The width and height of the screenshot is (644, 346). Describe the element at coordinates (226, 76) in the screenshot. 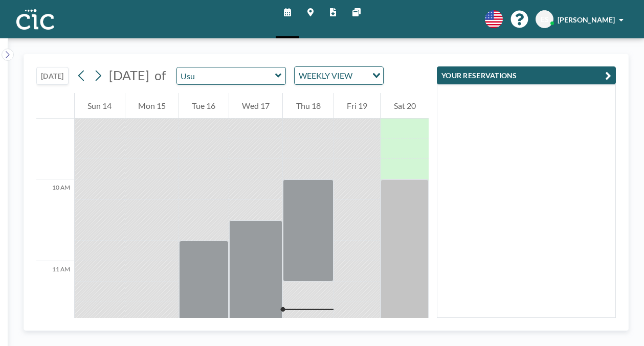

I see `input: Usu` at that location.